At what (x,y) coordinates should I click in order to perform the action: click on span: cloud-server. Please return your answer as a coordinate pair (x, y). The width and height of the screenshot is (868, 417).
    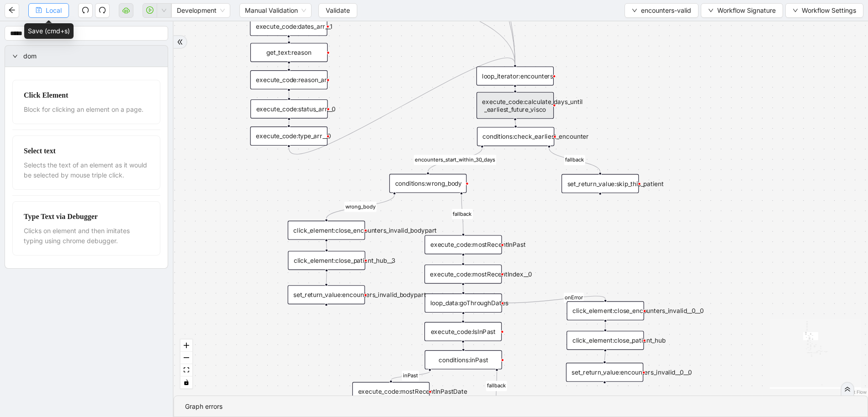
    Looking at the image, I should click on (126, 10).